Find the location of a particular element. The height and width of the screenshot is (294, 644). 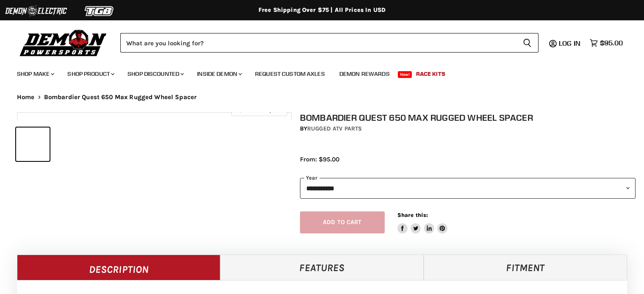

a: Home is located at coordinates (26, 97).